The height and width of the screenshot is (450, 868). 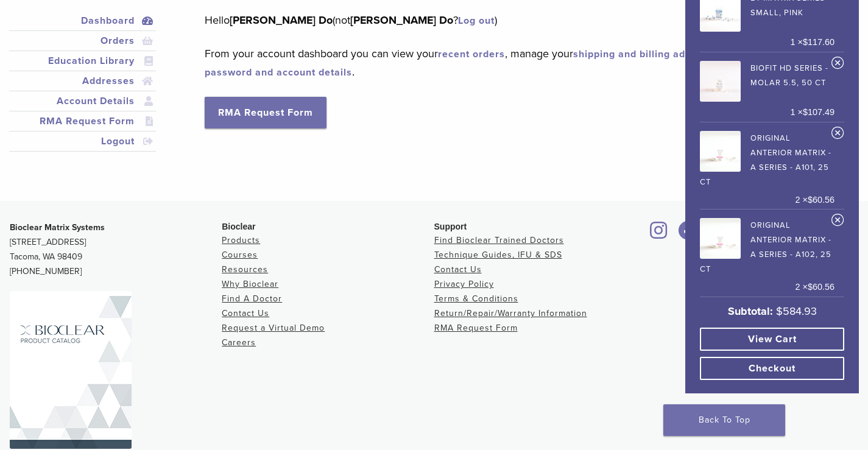 I want to click on bdi: 117.60, so click(x=819, y=42).